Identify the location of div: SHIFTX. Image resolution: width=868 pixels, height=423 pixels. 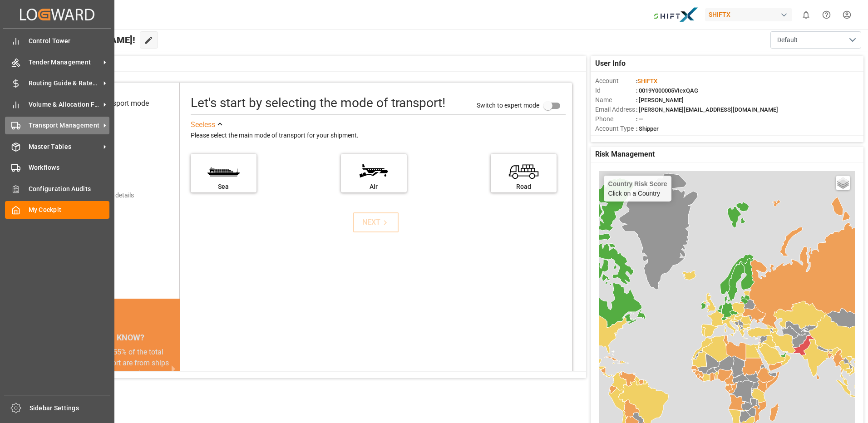
(749, 14).